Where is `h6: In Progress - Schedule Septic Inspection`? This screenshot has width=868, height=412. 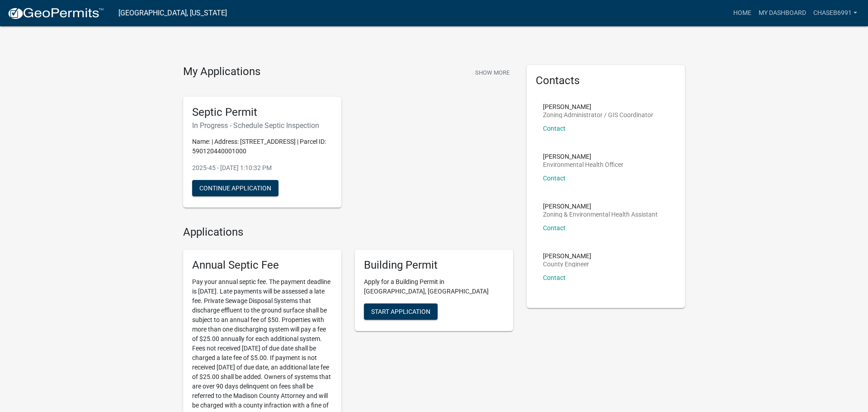
h6: In Progress - Schedule Septic Inspection is located at coordinates (262, 126).